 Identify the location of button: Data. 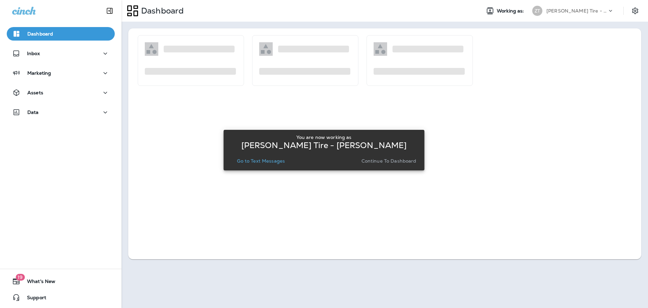
(61, 112).